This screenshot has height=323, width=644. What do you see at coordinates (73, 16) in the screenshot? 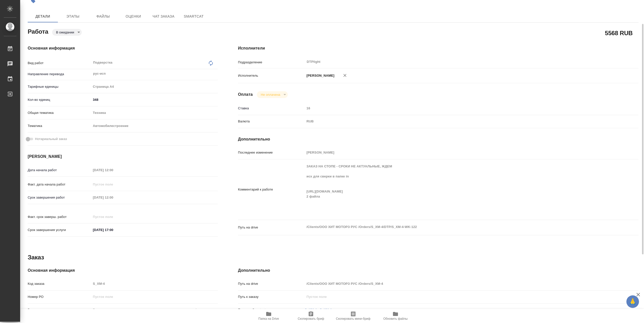
I see `span: Этапы` at bounding box center [73, 16].